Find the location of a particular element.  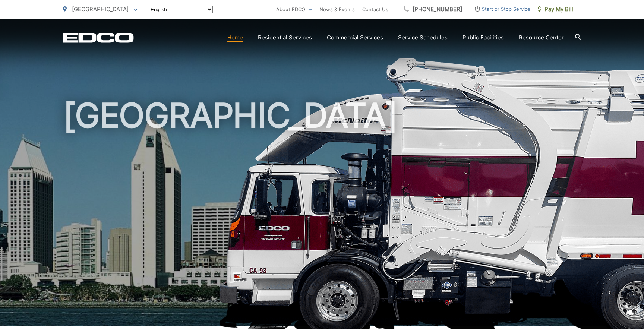

a: EDCD logo. Return to the homepage. is located at coordinates (99, 38).